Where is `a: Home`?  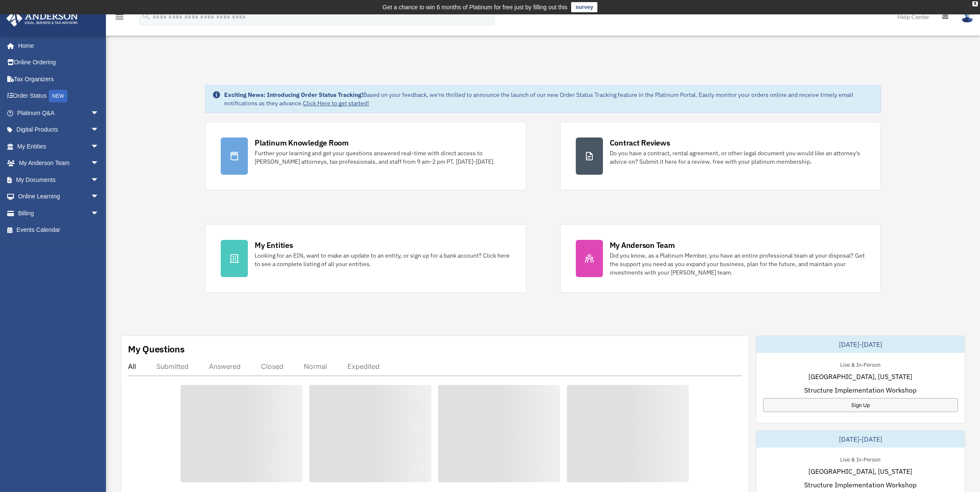
a: Home is located at coordinates (57, 46).